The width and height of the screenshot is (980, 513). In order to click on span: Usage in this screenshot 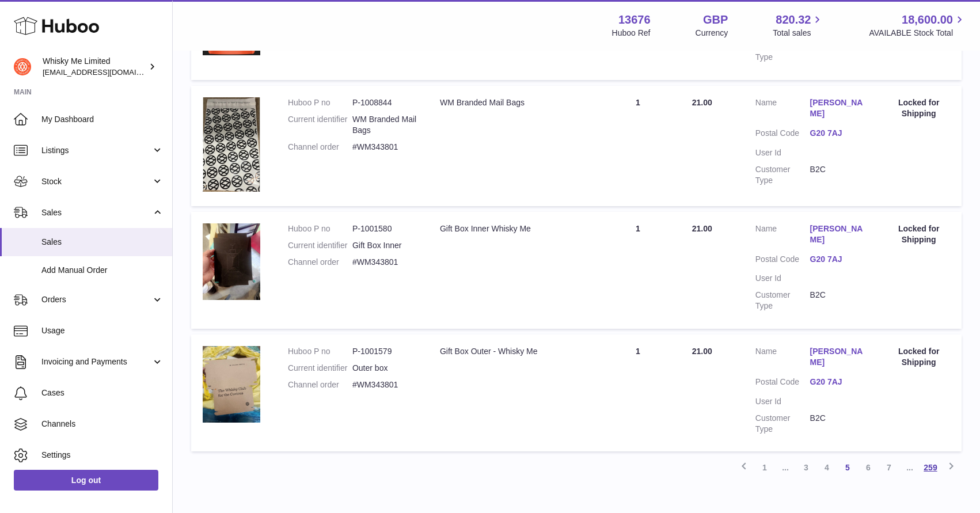, I will do `click(103, 331)`.